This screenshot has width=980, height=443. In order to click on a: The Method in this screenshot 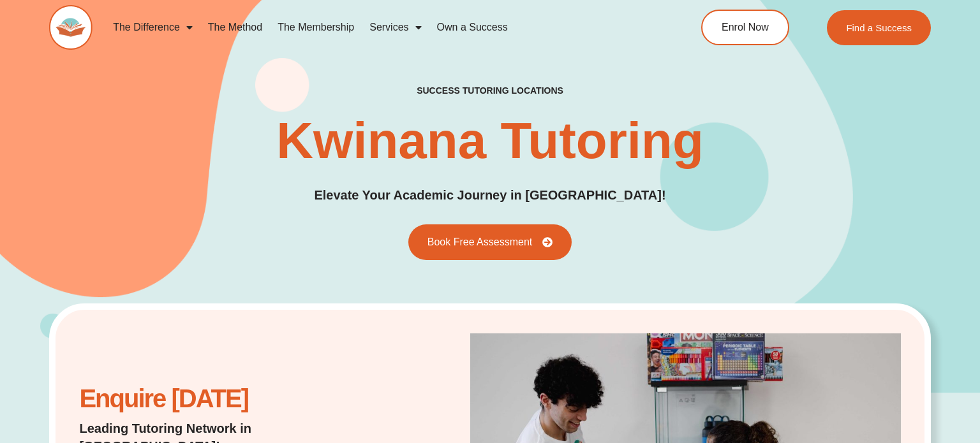, I will do `click(235, 27)`.